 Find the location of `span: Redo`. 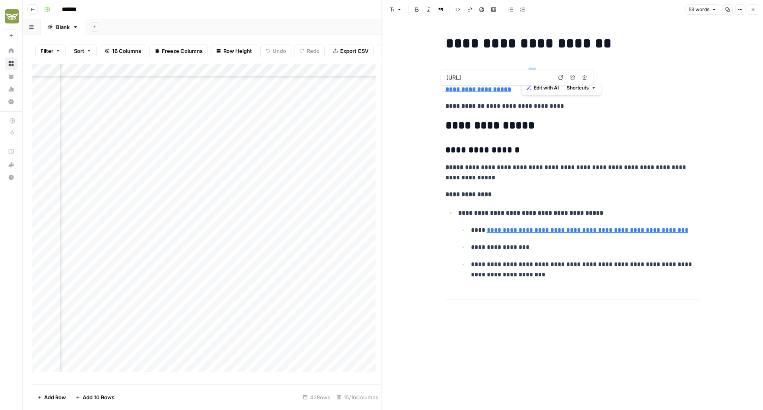

span: Redo is located at coordinates (313, 51).